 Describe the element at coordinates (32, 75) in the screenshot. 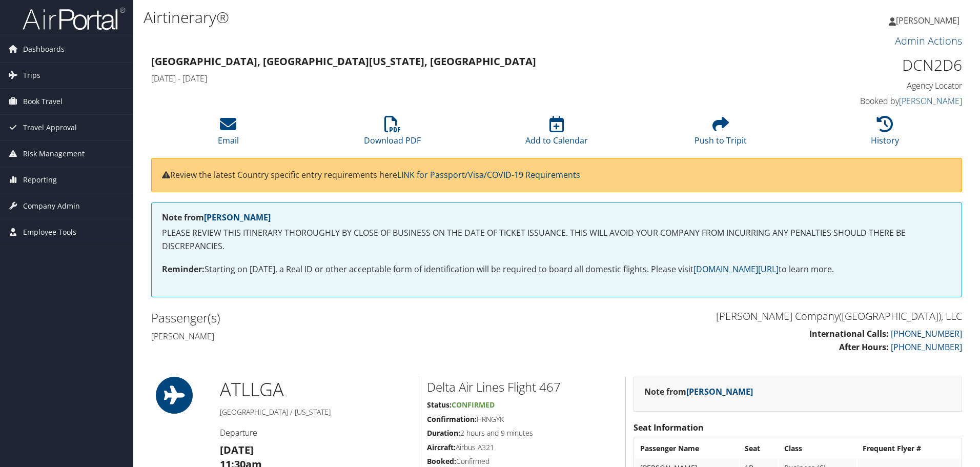

I see `span: Trips` at that location.